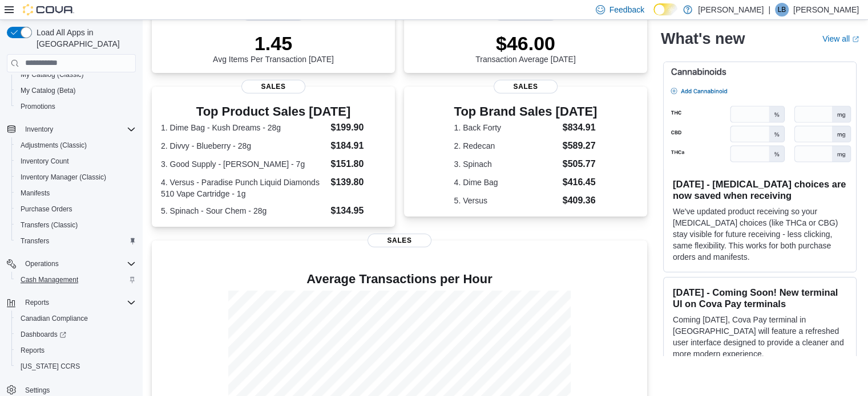 This screenshot has width=868, height=396. Describe the element at coordinates (76, 209) in the screenshot. I see `button: Purchase Orders` at that location.